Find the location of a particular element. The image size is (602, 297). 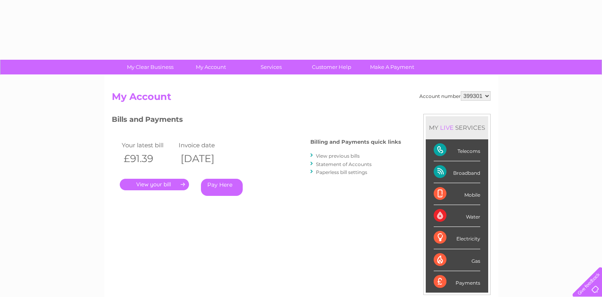

div: Mobile is located at coordinates (457, 194).